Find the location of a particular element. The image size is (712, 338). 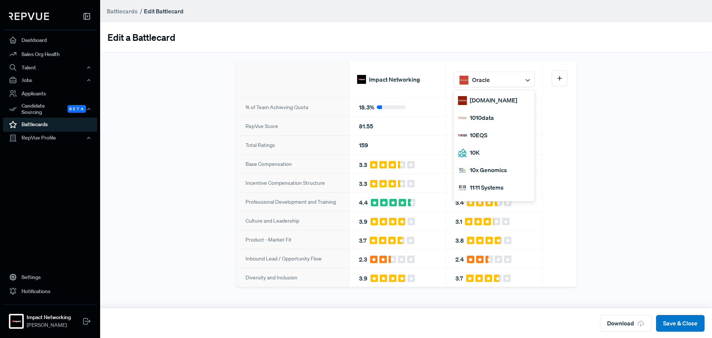

button: Talent is located at coordinates (50, 68).